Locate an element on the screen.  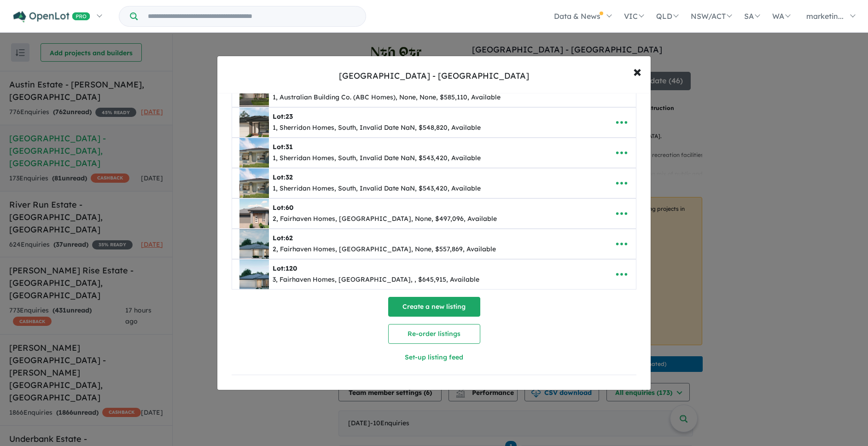
div: 1, Sherridon Homes, South, Invalid Date NaN, $548,820, Available is located at coordinates (377, 128).